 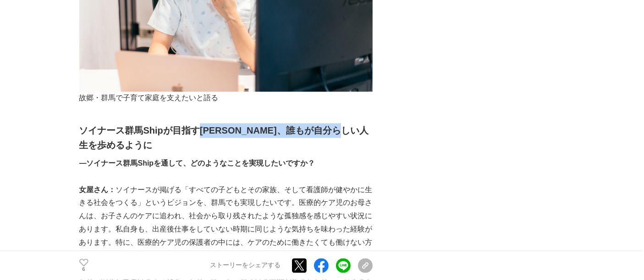 I want to click on strong: 女屋さん：, so click(x=98, y=189).